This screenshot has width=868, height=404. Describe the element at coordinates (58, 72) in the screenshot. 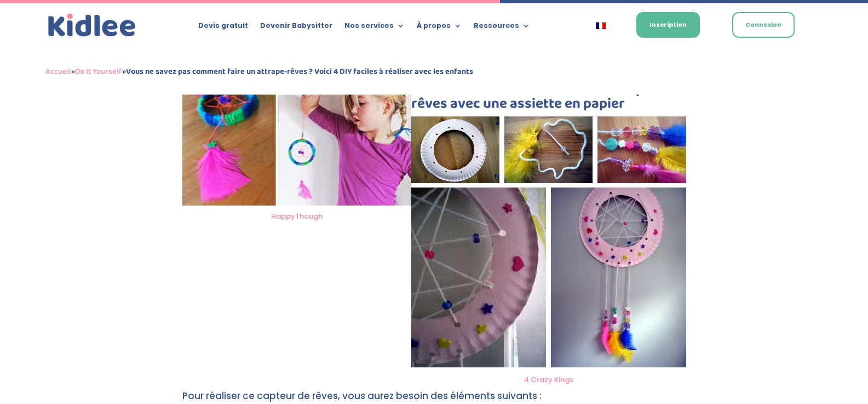

I see `a: Accueil` at that location.